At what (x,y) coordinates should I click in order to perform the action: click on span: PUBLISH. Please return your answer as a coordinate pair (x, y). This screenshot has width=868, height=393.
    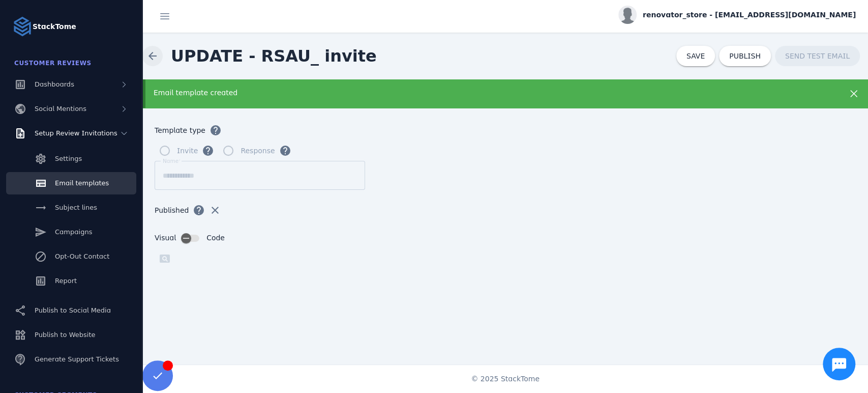
    Looking at the image, I should click on (745, 56).